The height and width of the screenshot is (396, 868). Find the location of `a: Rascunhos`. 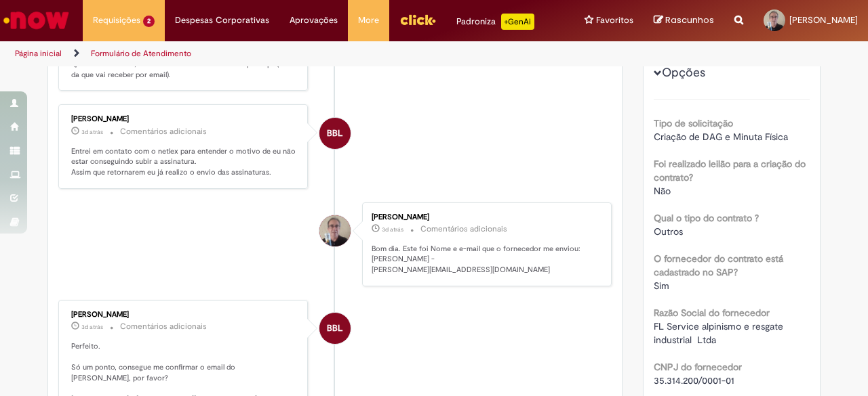

a: Rascunhos is located at coordinates (683, 20).